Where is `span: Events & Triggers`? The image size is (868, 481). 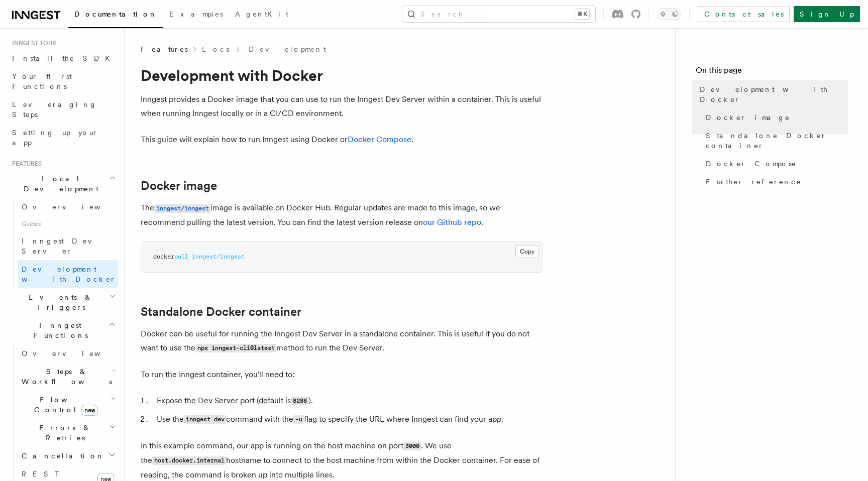 span: Events & Triggers is located at coordinates (59, 303).